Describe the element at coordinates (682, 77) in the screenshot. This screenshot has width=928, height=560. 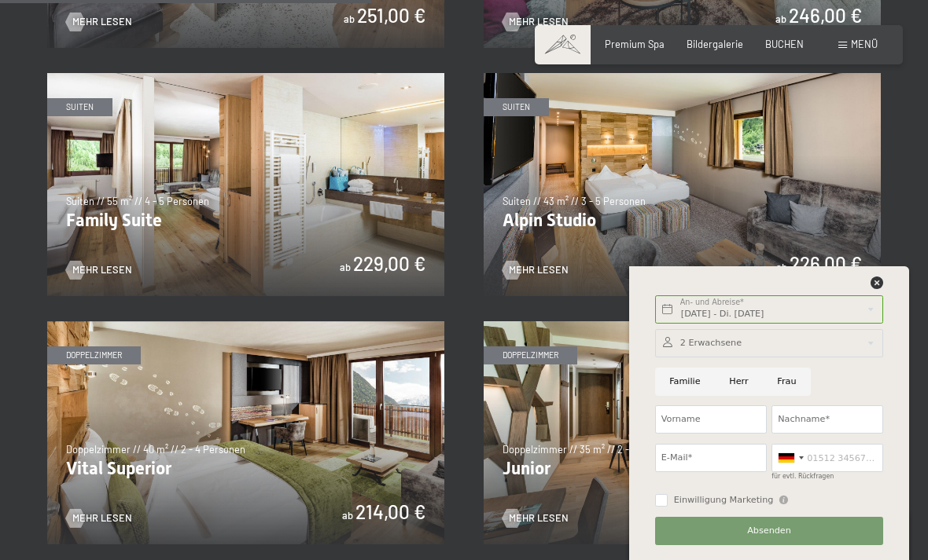
I see `a: Alpin Studio` at that location.